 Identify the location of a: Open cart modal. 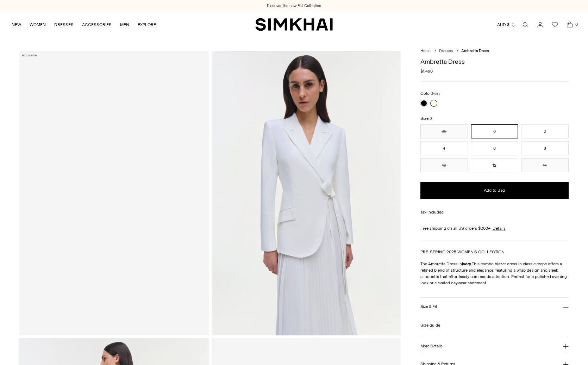
(570, 25).